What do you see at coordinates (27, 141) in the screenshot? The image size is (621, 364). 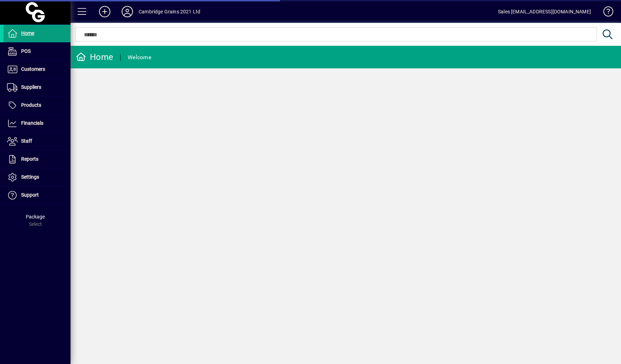 I see `span: Staff` at bounding box center [27, 141].